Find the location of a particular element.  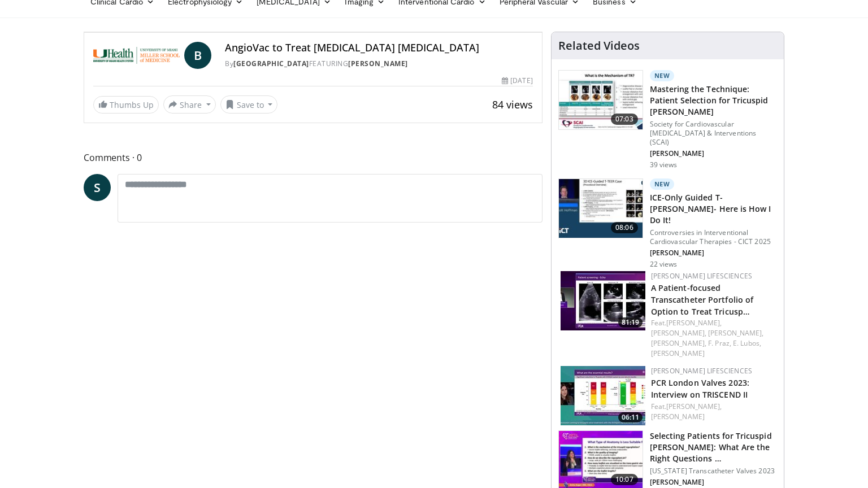

p: Controversies in Interventional Cardiovascular Therapies - CICT 2025 is located at coordinates (713, 237).